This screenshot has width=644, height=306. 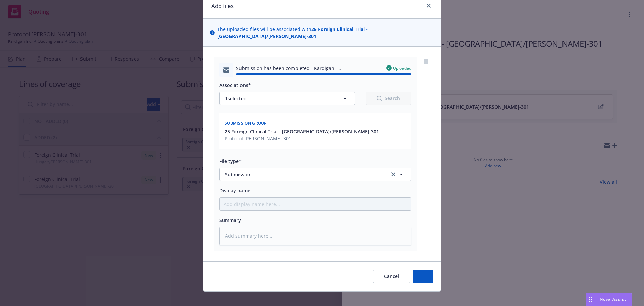 I want to click on button: Submissionclear selection, so click(x=315, y=174).